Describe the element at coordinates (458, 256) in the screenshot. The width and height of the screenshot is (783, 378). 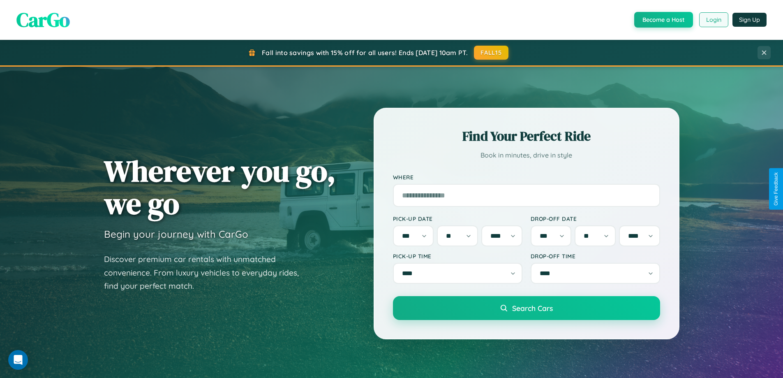
I see `label: Pick-up Time` at that location.